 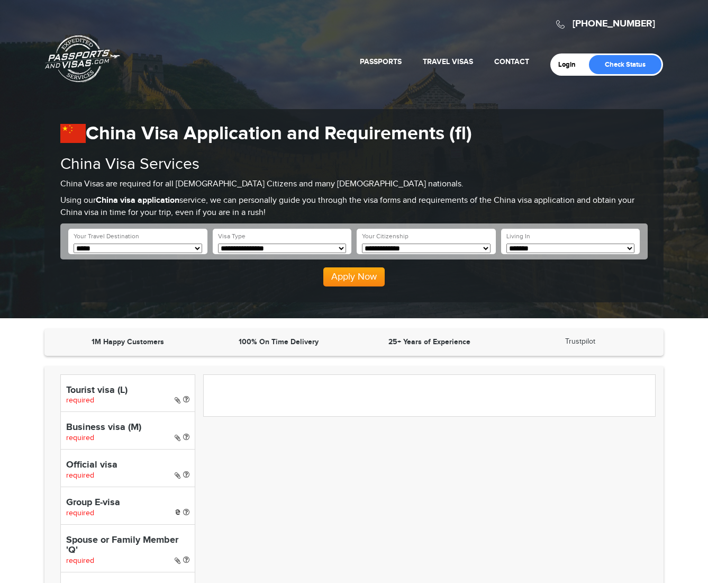 What do you see at coordinates (138, 200) in the screenshot?
I see `strong: China visa application` at bounding box center [138, 200].